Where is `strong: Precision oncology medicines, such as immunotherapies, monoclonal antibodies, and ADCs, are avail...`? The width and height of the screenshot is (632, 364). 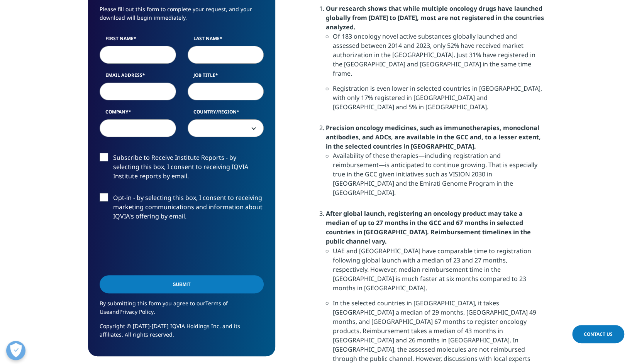 strong: Precision oncology medicines, such as immunotherapies, monoclonal antibodies, and ADCs, are avail... is located at coordinates (433, 137).